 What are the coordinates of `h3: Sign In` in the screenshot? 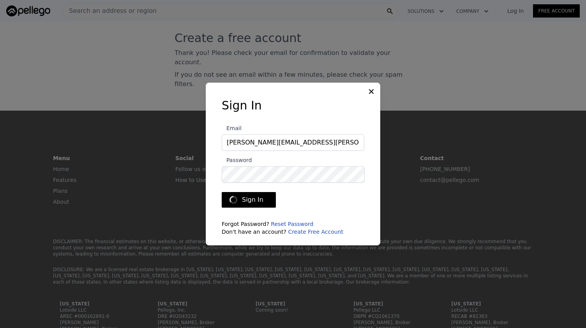 It's located at (293, 106).